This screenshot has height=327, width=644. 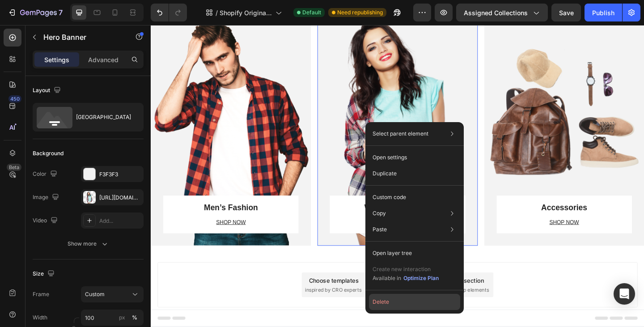 I want to click on label: Width, so click(x=39, y=317).